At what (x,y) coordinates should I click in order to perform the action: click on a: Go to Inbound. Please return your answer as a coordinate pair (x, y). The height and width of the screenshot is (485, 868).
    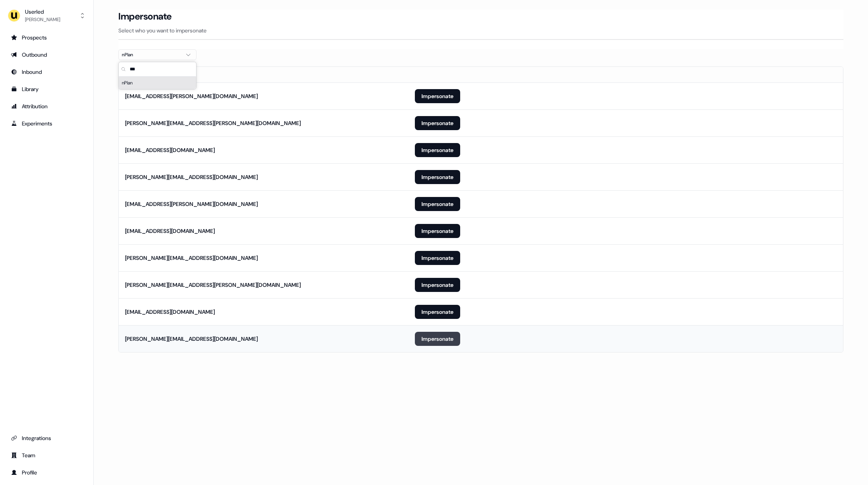
    Looking at the image, I should click on (46, 72).